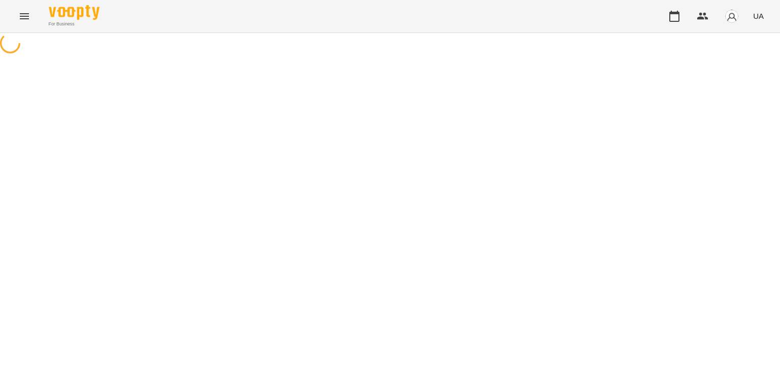 The height and width of the screenshot is (375, 780). I want to click on img: Voopty Logo, so click(74, 12).